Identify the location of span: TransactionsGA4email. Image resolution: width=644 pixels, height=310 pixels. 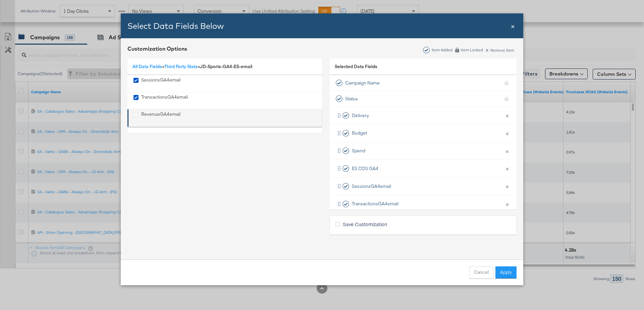
(375, 203).